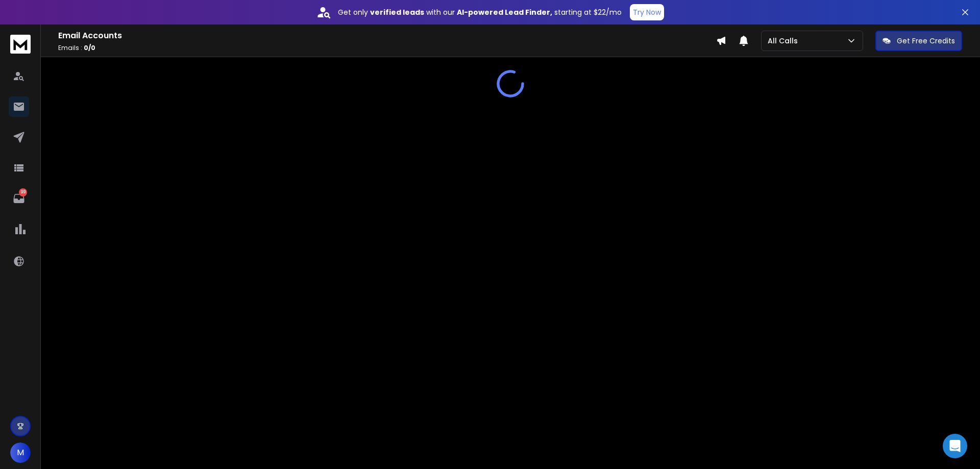 The image size is (980, 469). Describe the element at coordinates (785, 40) in the screenshot. I see `p: All Calls` at that location.